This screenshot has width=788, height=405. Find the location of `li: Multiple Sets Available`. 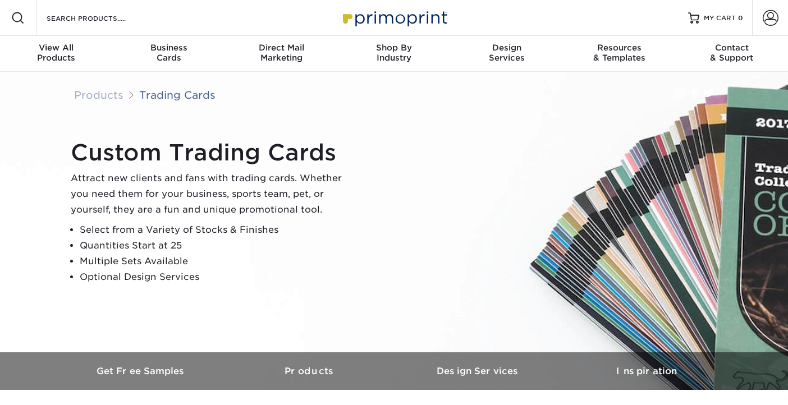

li: Multiple Sets Available is located at coordinates (216, 262).